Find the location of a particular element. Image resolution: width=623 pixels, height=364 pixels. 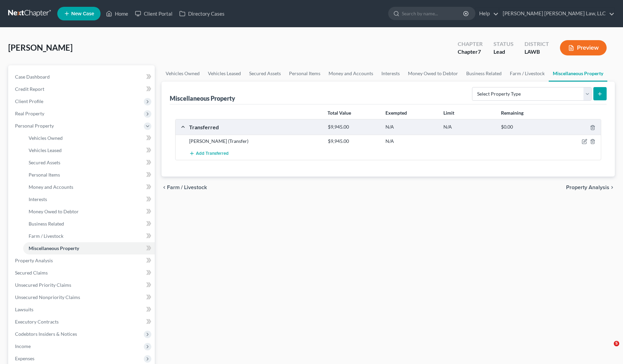

a: Unsecured Priority Claims is located at coordinates (82, 285).